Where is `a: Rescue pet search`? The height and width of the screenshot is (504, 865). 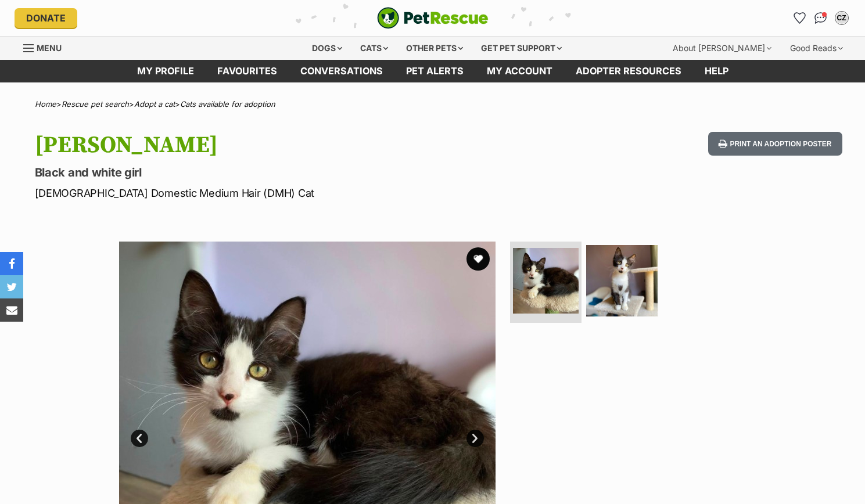
a: Rescue pet search is located at coordinates (95, 104).